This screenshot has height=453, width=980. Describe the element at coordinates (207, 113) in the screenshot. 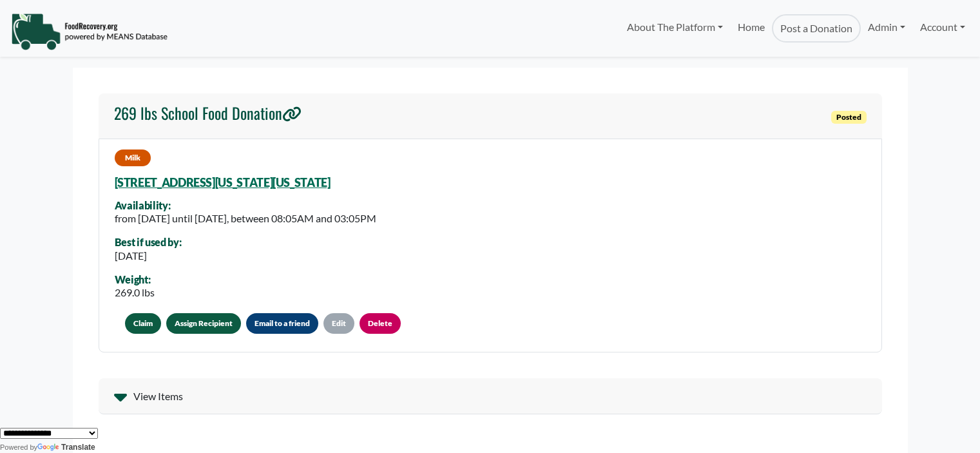

I see `h4: 269 lbs School Food Donation` at that location.